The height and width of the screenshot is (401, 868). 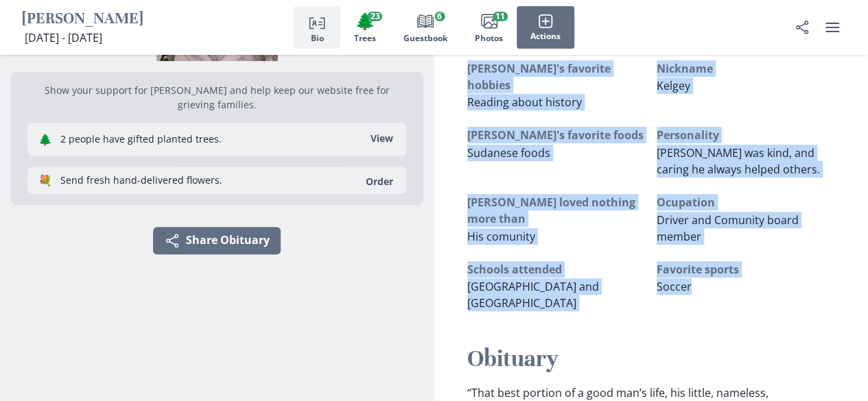 I want to click on span: Bio, so click(x=317, y=38).